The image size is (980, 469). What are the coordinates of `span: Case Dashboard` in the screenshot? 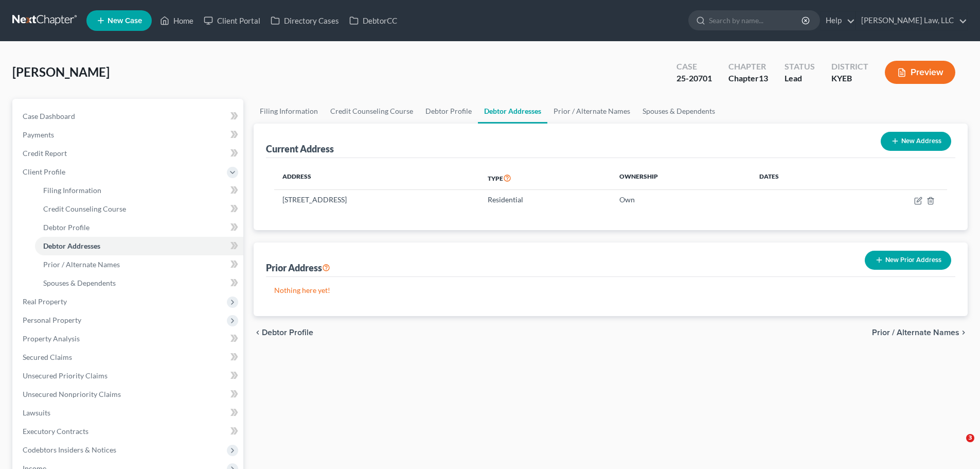 It's located at (49, 116).